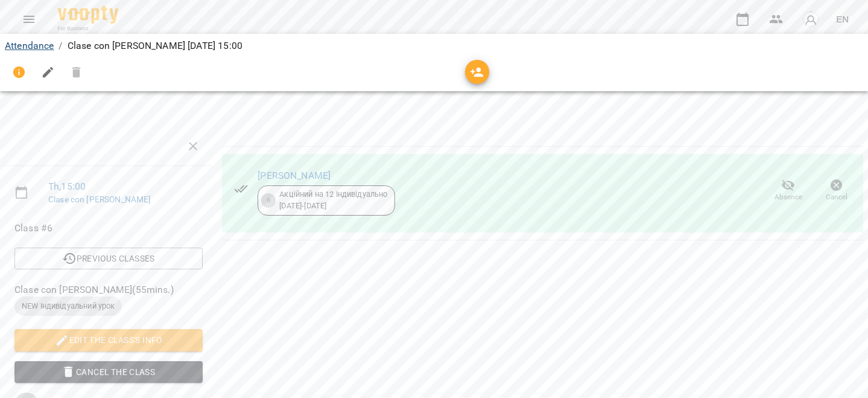 This screenshot has width=868, height=398. I want to click on button: Menu, so click(29, 19).